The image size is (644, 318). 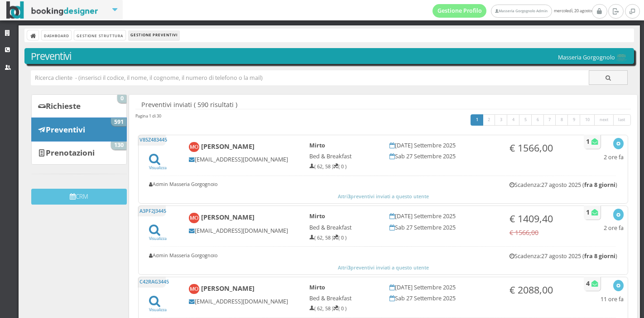 What do you see at coordinates (622, 58) in the screenshot?
I see `img: 0603869b585f11eeb13b0a069e529790.png` at bounding box center [622, 58].